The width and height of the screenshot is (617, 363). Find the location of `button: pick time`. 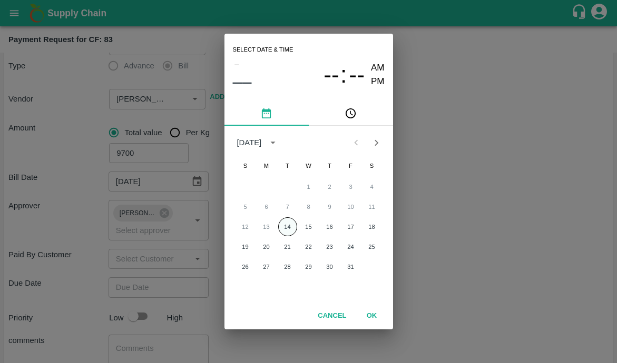

button: pick time is located at coordinates (351, 113).